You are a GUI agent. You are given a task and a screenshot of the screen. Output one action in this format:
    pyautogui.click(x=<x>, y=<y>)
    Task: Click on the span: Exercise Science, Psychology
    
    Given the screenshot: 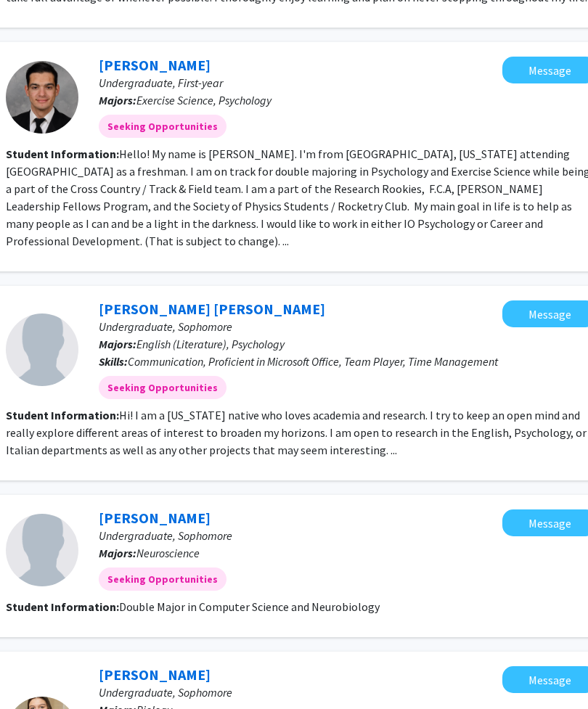 What is the action you would take?
    pyautogui.click(x=204, y=100)
    